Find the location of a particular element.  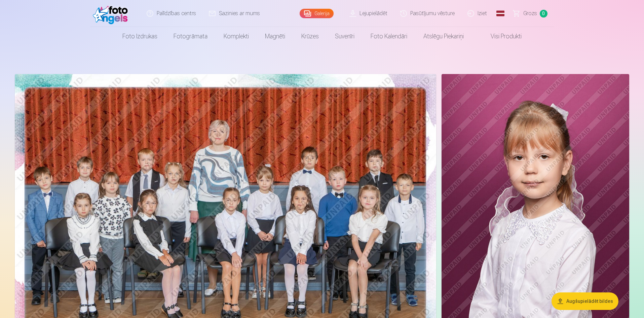

a: Foto kalendāri is located at coordinates (389, 37).